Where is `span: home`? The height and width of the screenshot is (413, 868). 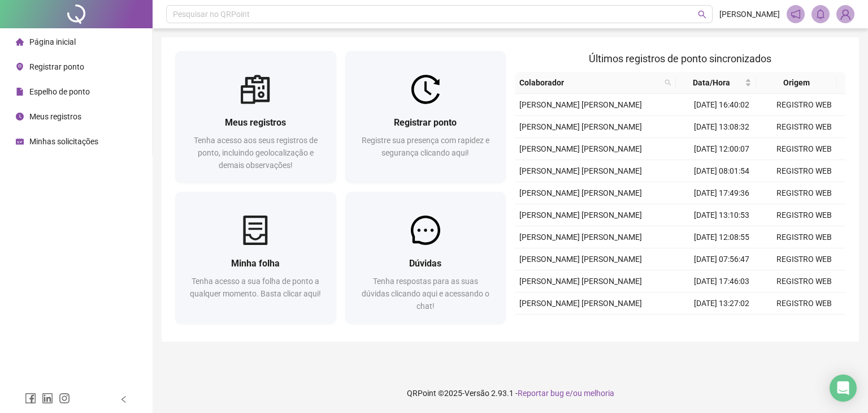 span: home is located at coordinates (20, 42).